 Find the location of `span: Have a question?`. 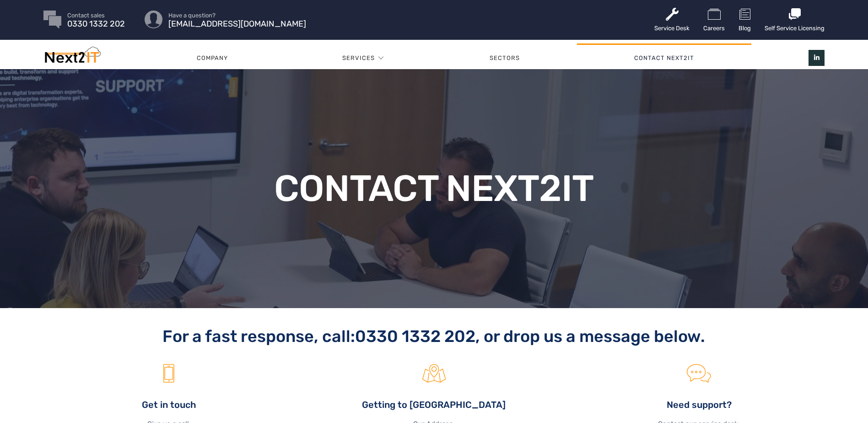

span: Have a question? is located at coordinates (237, 15).